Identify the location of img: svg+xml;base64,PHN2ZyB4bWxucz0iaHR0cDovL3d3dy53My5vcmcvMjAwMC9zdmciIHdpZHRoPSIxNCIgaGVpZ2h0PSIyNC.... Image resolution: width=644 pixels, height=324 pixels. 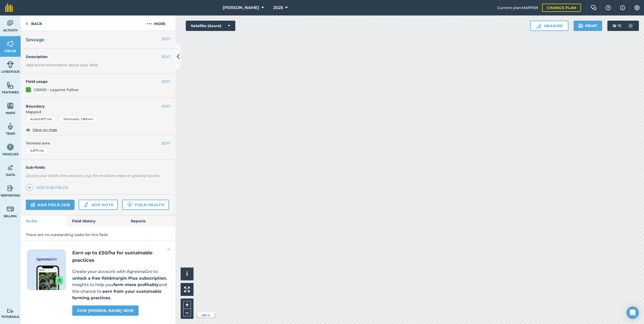
(30, 187).